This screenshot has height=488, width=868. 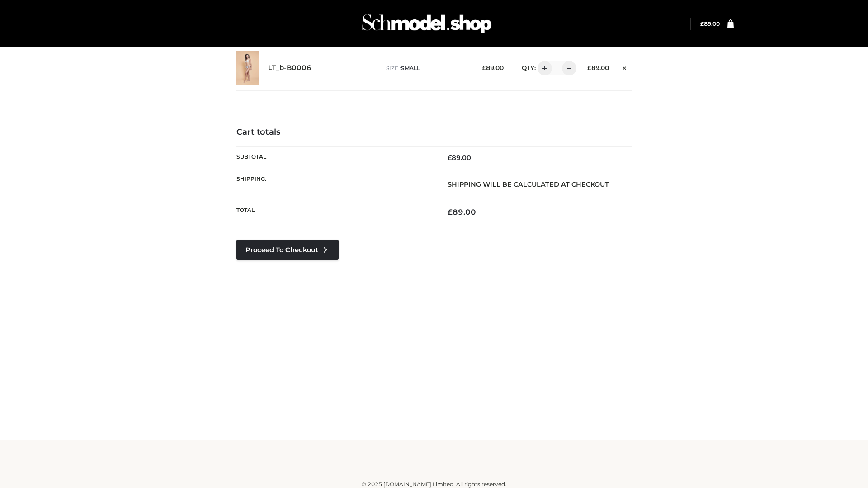 I want to click on img: LT_b-B0006 - SMALL, so click(x=247, y=67).